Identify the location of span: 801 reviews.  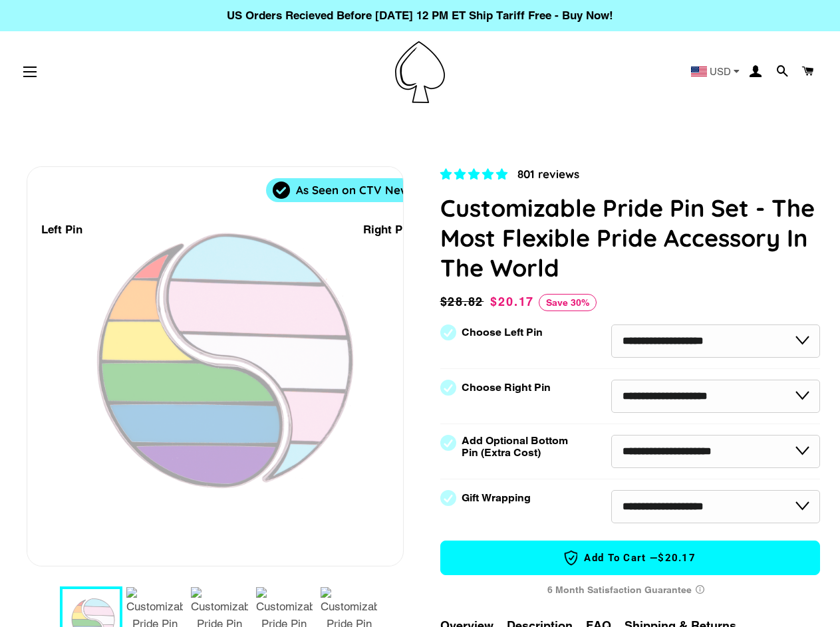
(548, 174).